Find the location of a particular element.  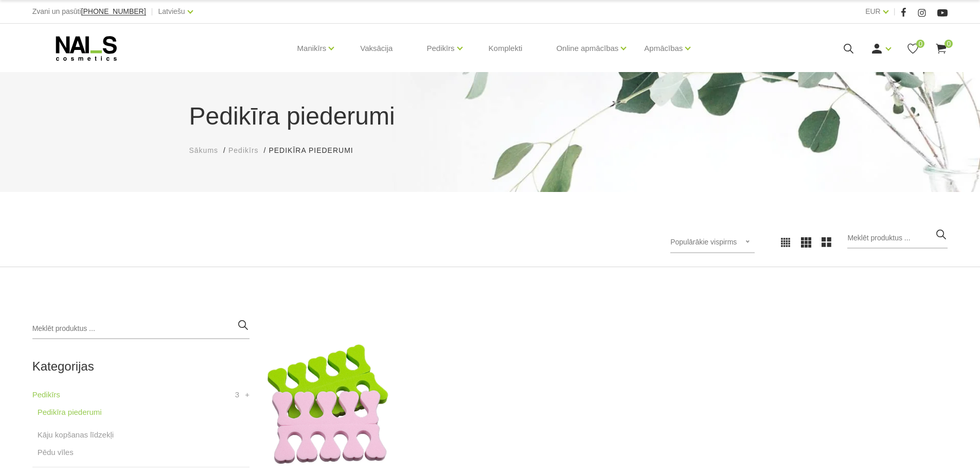

div: Zvani un pasūti is located at coordinates (89, 11).